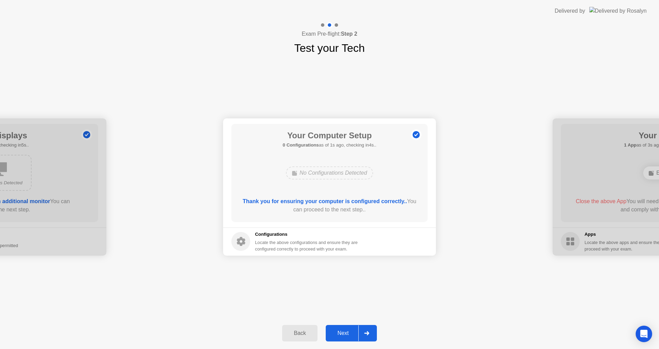 This screenshot has height=349, width=659. Describe the element at coordinates (570, 11) in the screenshot. I see `div: Delivered by` at that location.